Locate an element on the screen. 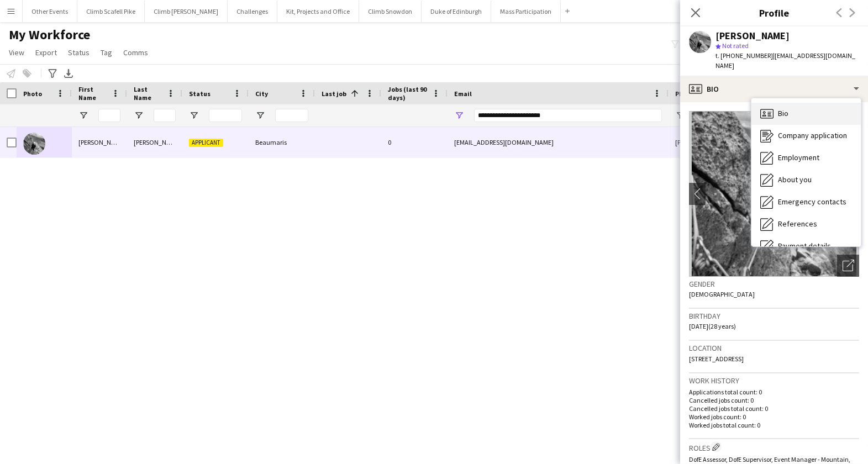  span: Emergency contacts is located at coordinates (812, 202).